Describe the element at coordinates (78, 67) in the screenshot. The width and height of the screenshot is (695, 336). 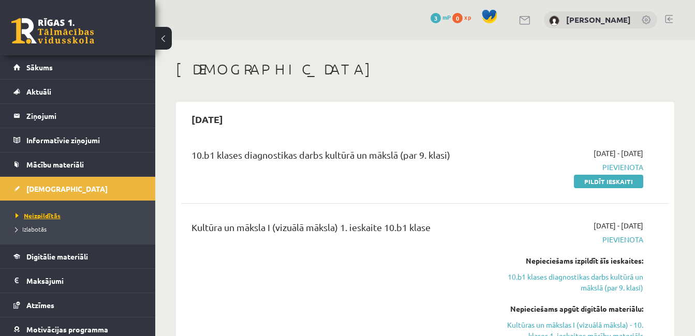
I see `a: Sākums` at that location.